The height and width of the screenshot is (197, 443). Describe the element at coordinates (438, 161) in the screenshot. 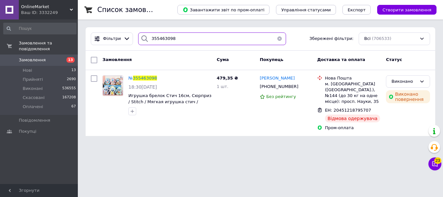

I see `span: 23` at that location.